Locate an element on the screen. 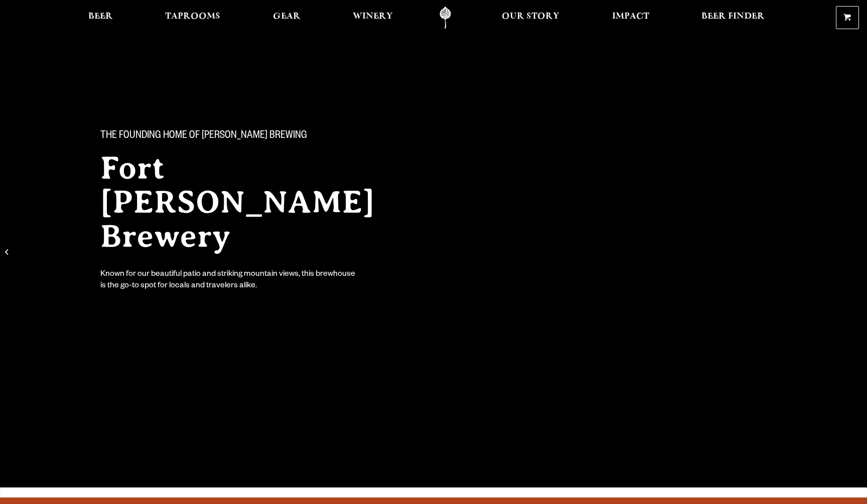 This screenshot has width=867, height=504. span: Beer is located at coordinates (100, 17).